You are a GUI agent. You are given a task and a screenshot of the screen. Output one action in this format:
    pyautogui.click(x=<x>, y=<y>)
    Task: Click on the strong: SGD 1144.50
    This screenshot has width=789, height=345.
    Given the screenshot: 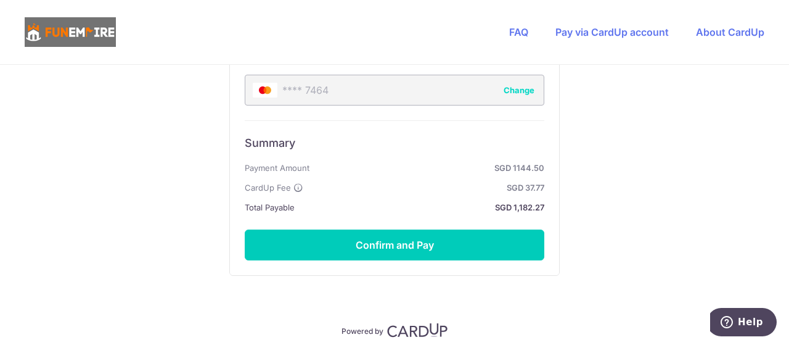 What is the action you would take?
    pyautogui.click(x=429, y=168)
    